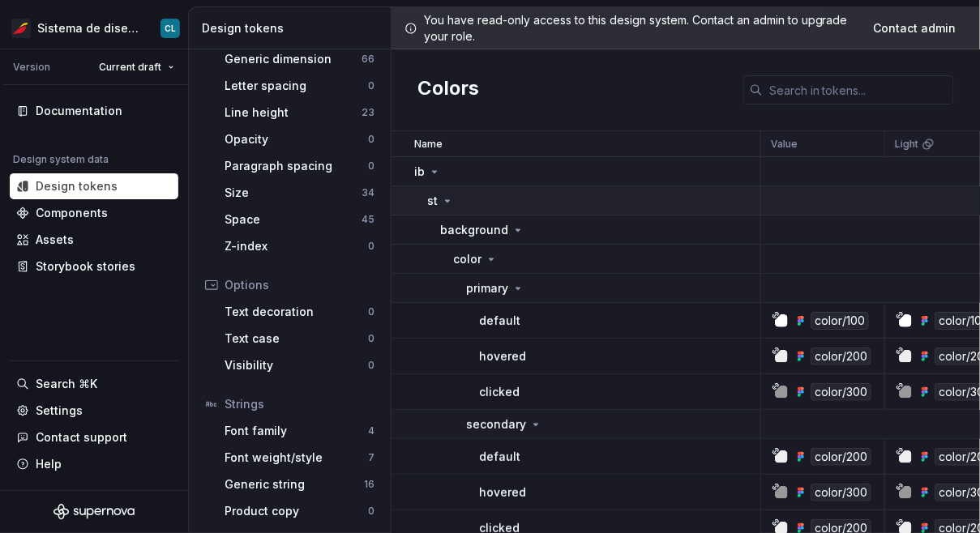  I want to click on a: Size34, so click(300, 193).